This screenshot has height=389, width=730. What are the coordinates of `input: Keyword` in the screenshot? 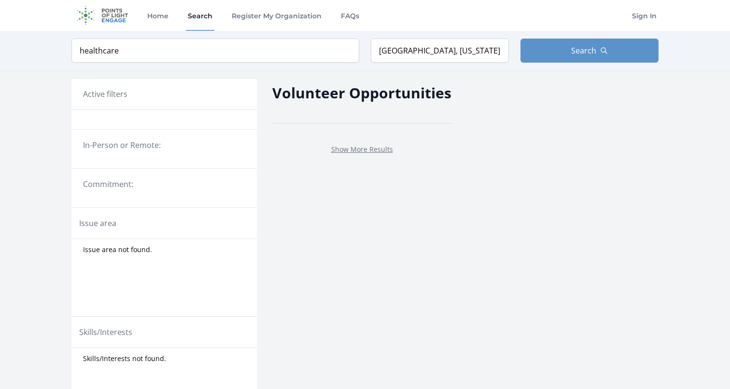 It's located at (215, 51).